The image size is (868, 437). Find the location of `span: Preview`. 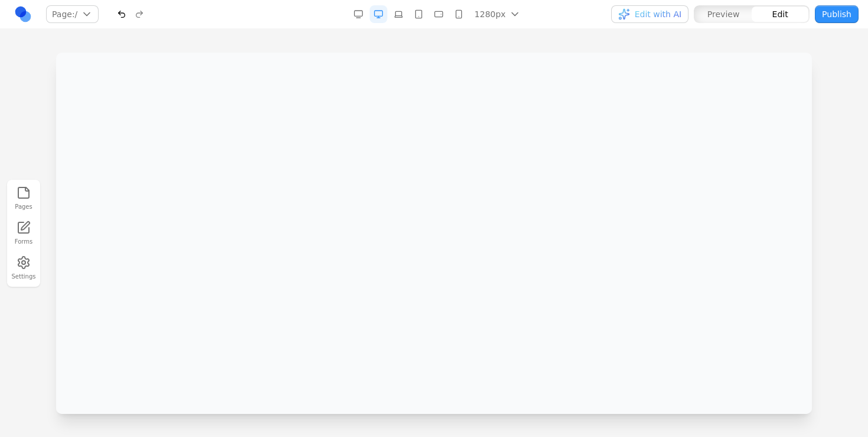

span: Preview is located at coordinates (723, 14).